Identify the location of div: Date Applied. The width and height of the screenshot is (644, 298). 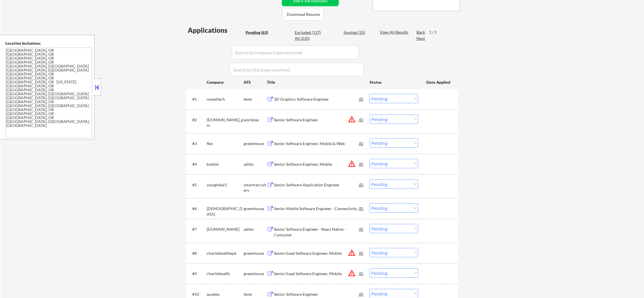
(438, 82).